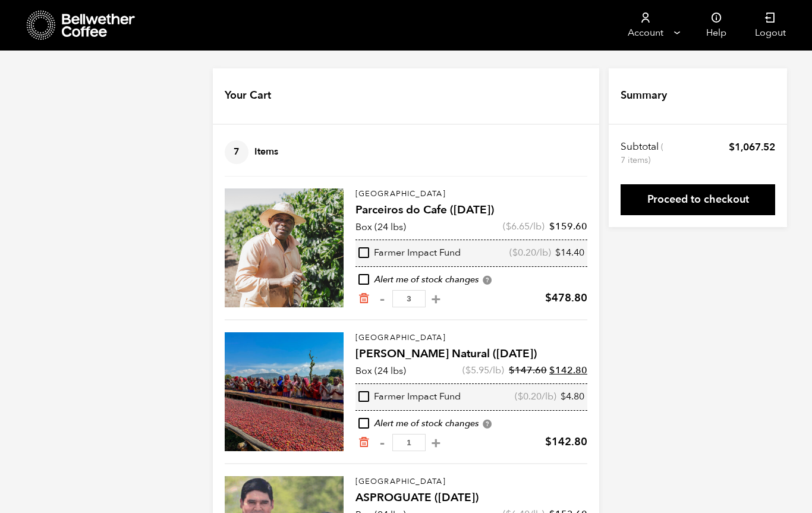  Describe the element at coordinates (251, 152) in the screenshot. I see `h4: Items` at that location.